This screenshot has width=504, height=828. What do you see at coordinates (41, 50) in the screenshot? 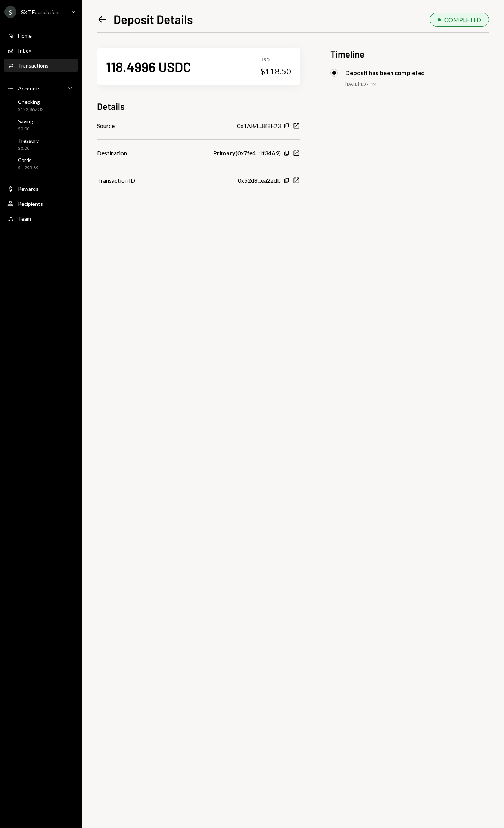
I see `a: Inbox` at bounding box center [41, 50].